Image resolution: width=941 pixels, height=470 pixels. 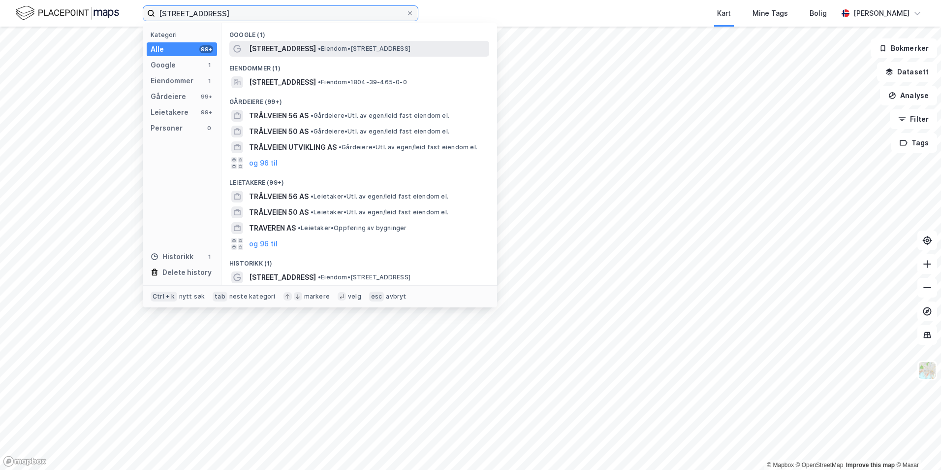 What do you see at coordinates (359, 180) in the screenshot?
I see `div: Leietakere (99+)` at bounding box center [359, 180].